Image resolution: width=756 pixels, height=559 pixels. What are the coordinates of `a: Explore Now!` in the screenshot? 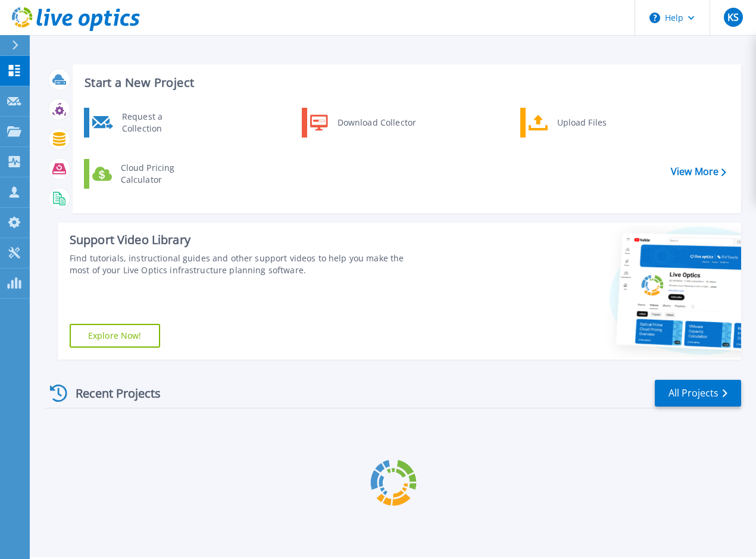 It's located at (115, 336).